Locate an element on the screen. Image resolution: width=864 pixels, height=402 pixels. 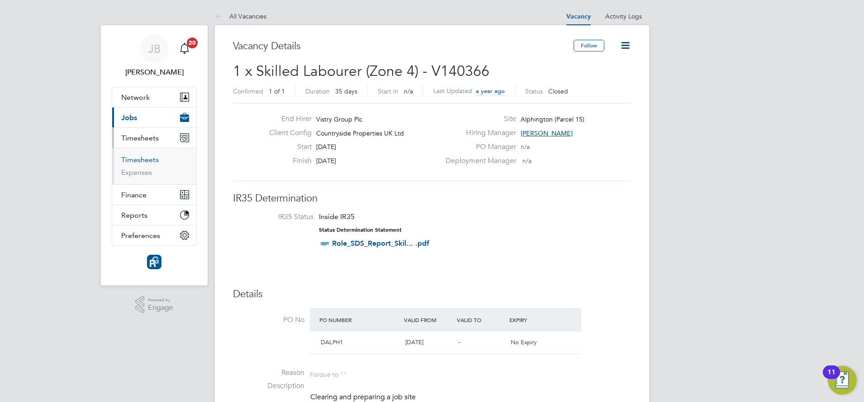
h3: IR35 Determination is located at coordinates (432, 199).